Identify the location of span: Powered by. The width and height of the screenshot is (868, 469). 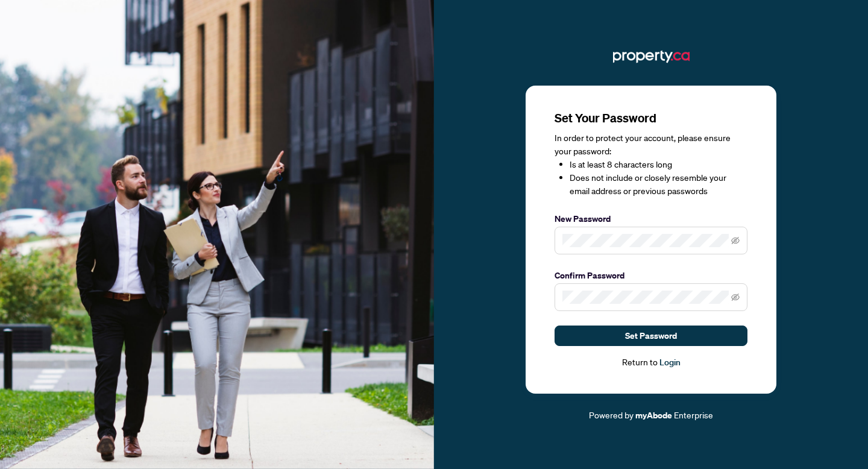
(611, 415).